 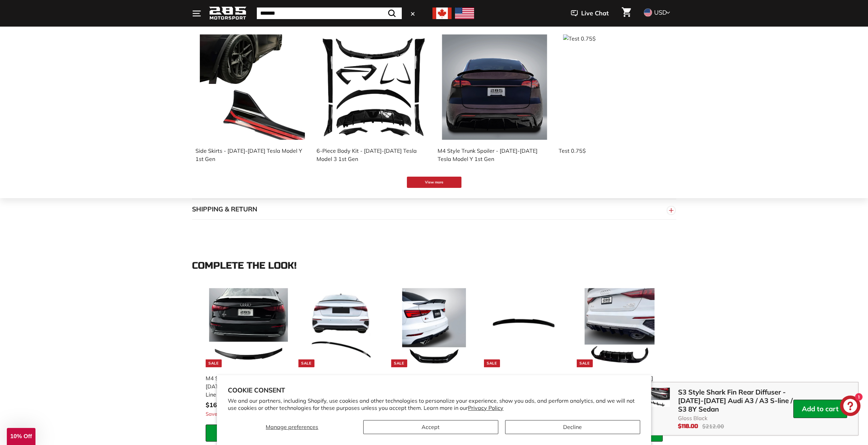 What do you see at coordinates (658, 397) in the screenshot?
I see `img: S3 Style Shark Fin Rear Diffuser - 2021-2025 Audi A3 / A3 S-line / S3 8Y Sedan` at bounding box center [658, 397].